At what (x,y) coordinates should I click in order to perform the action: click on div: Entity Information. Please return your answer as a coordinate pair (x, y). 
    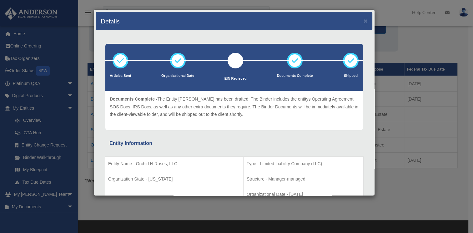
    Looking at the image, I should click on (234, 144).